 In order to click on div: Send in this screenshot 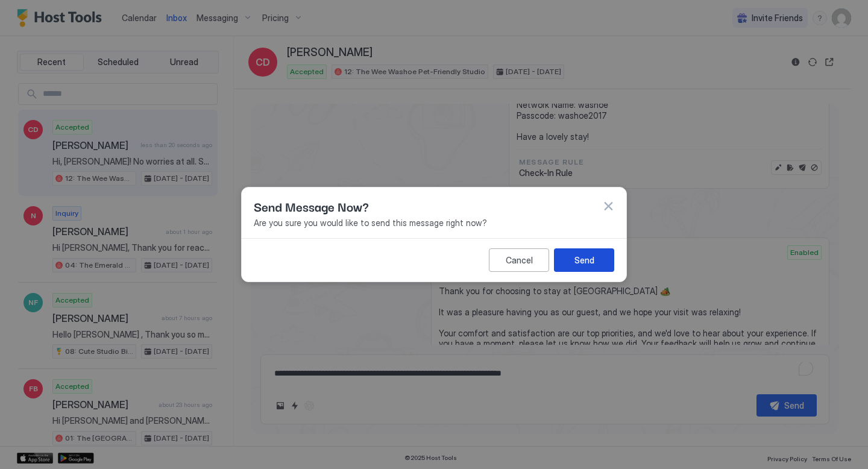, I will do `click(585, 260)`.